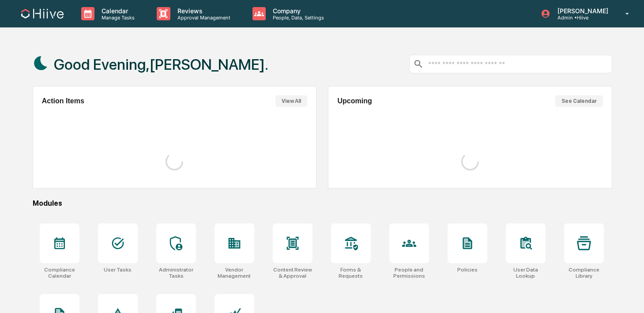 Image resolution: width=644 pixels, height=313 pixels. What do you see at coordinates (202, 18) in the screenshot?
I see `p: Approval Management` at bounding box center [202, 18].